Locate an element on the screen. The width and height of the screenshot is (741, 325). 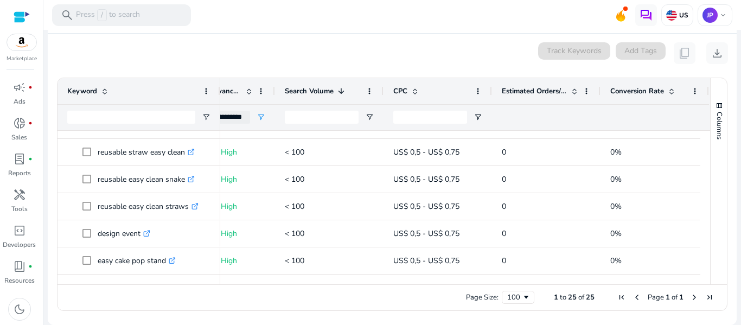
span: dark_mode is located at coordinates (20, 309).